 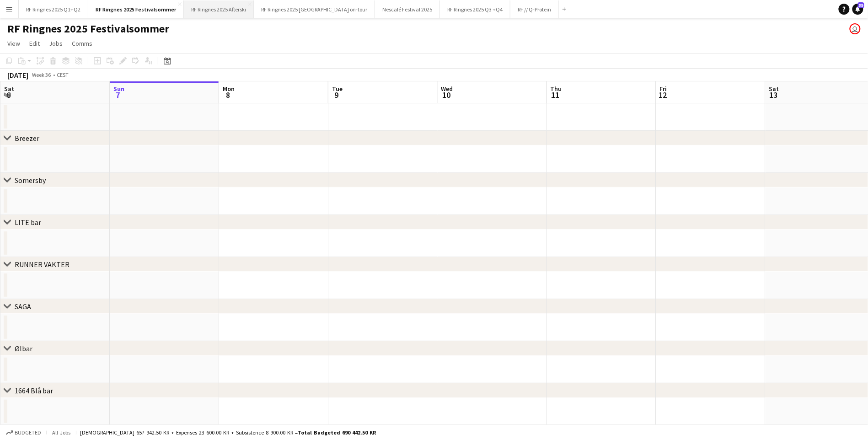 What do you see at coordinates (136, 9) in the screenshot?
I see `button: RF Ringnes 2025 Festivalsommer` at bounding box center [136, 9].